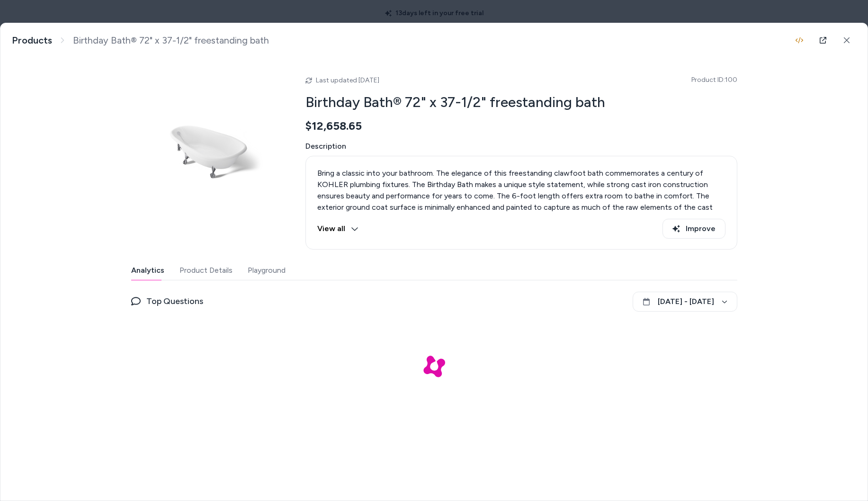  What do you see at coordinates (522, 196) in the screenshot?
I see `p: Bring a classic into your bathroom. The elegance of this freestanding clawfoot bath commemorates ...` at bounding box center [522, 196].